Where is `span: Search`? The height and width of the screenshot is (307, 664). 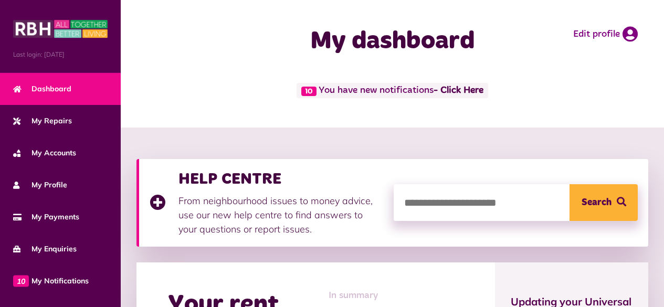 span: Search is located at coordinates (597, 203).